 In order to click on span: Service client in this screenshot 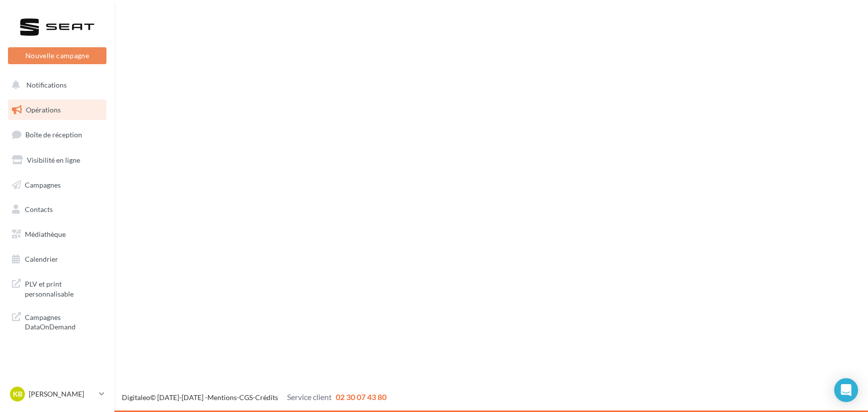, I will do `click(310, 397)`.